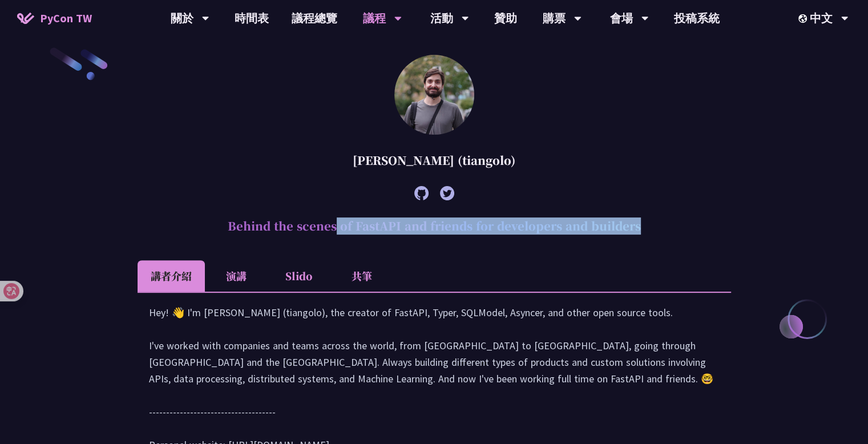 Image resolution: width=868 pixels, height=444 pixels. What do you see at coordinates (434, 95) in the screenshot?
I see `img: Sebastián Ramírez (tiangolo)` at bounding box center [434, 95].